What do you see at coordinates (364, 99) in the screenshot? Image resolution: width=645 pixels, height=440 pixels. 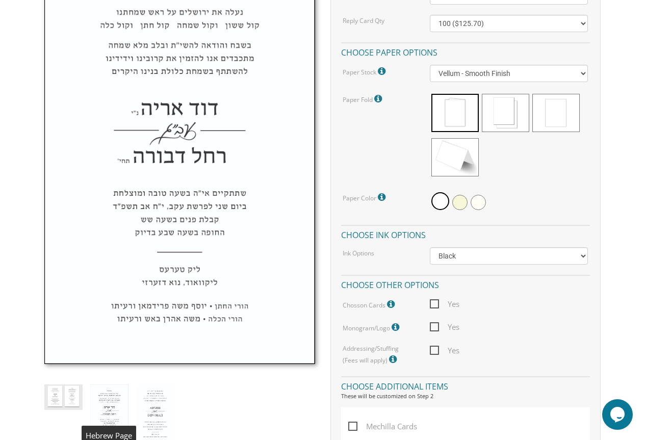 I see `label: Paper Fold` at bounding box center [364, 99].